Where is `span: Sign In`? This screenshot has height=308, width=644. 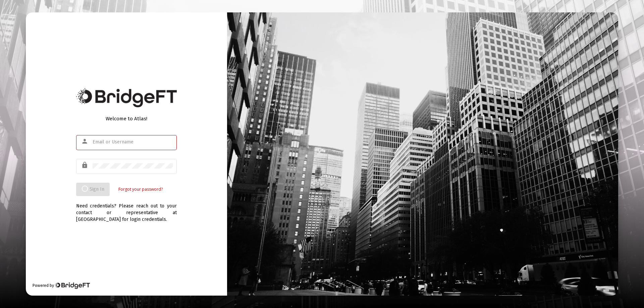 span: Sign In is located at coordinates (93, 189).